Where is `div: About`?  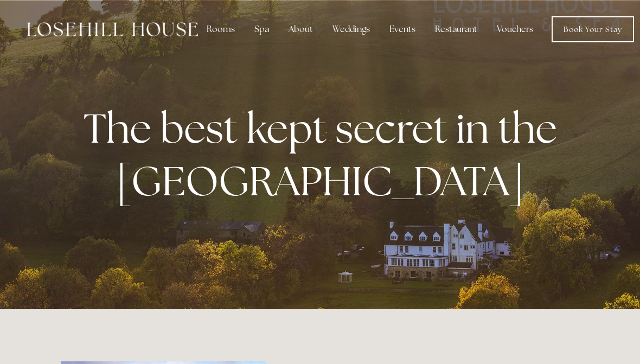 div: About is located at coordinates (301, 29).